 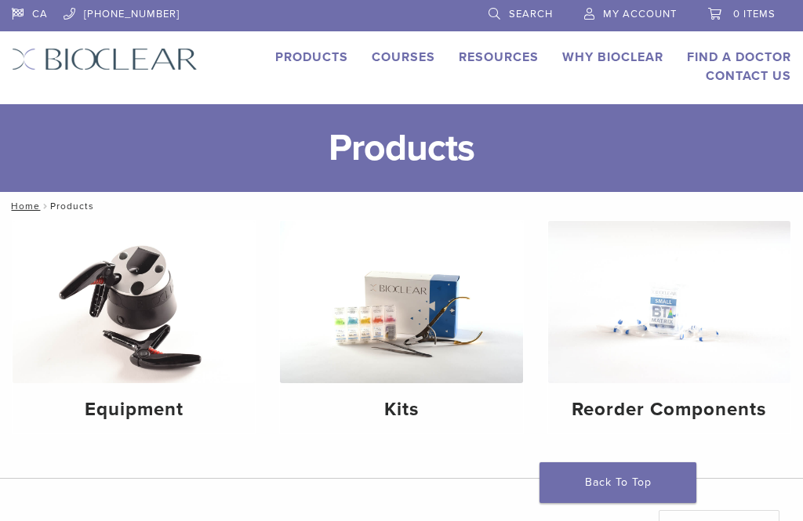 I want to click on a: Home, so click(x=23, y=206).